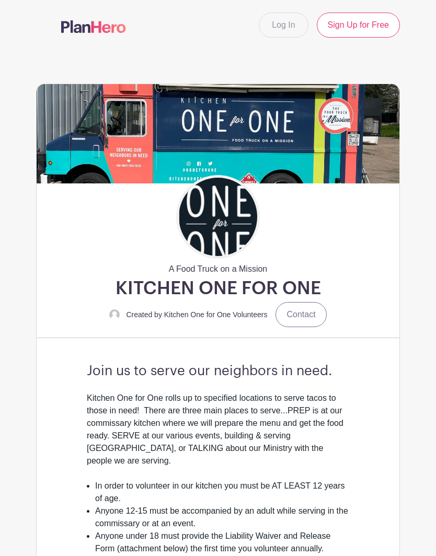 Image resolution: width=436 pixels, height=556 pixels. Describe the element at coordinates (218, 288) in the screenshot. I see `h1: KITCHEN ONE FOR ONE` at that location.